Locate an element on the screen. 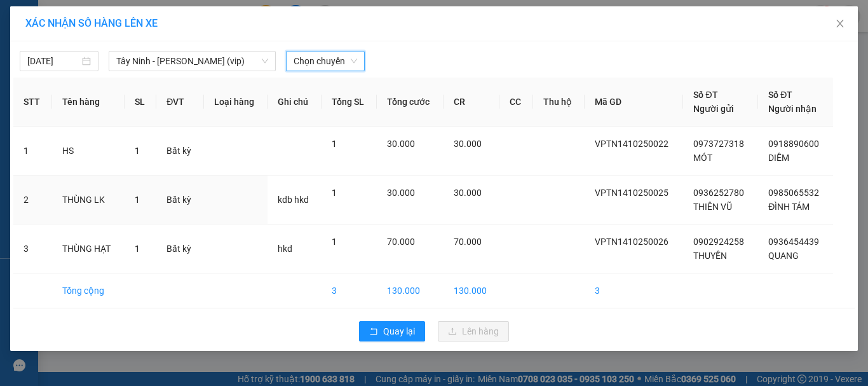  span: down is located at coordinates (265, 61).